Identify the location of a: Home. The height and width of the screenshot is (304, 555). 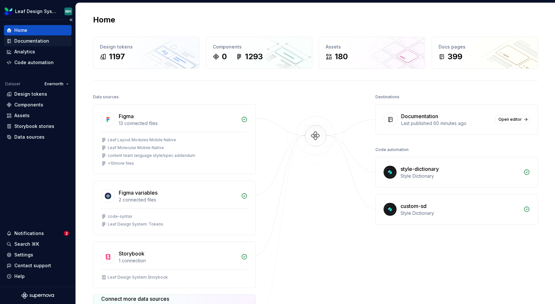
(38, 30).